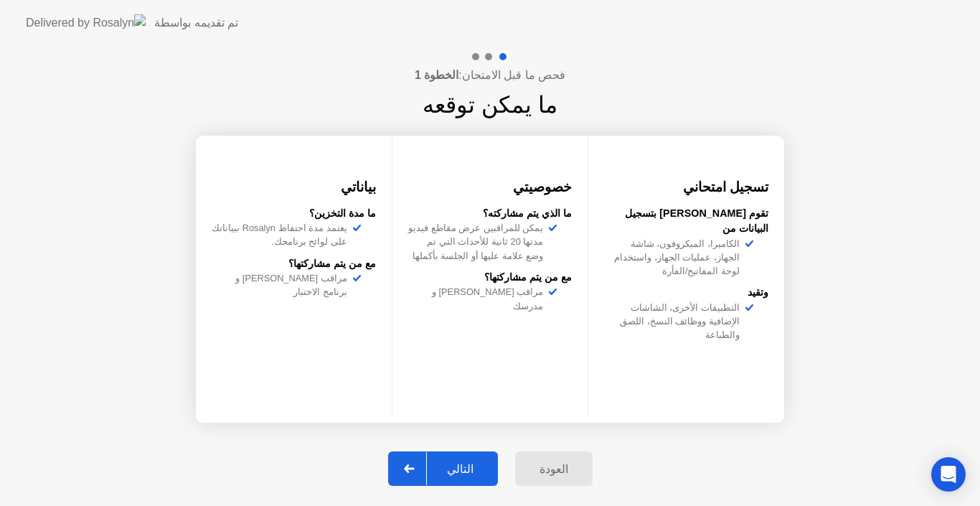 This screenshot has height=506, width=980. I want to click on div: Open Intercom Messenger, so click(948, 474).